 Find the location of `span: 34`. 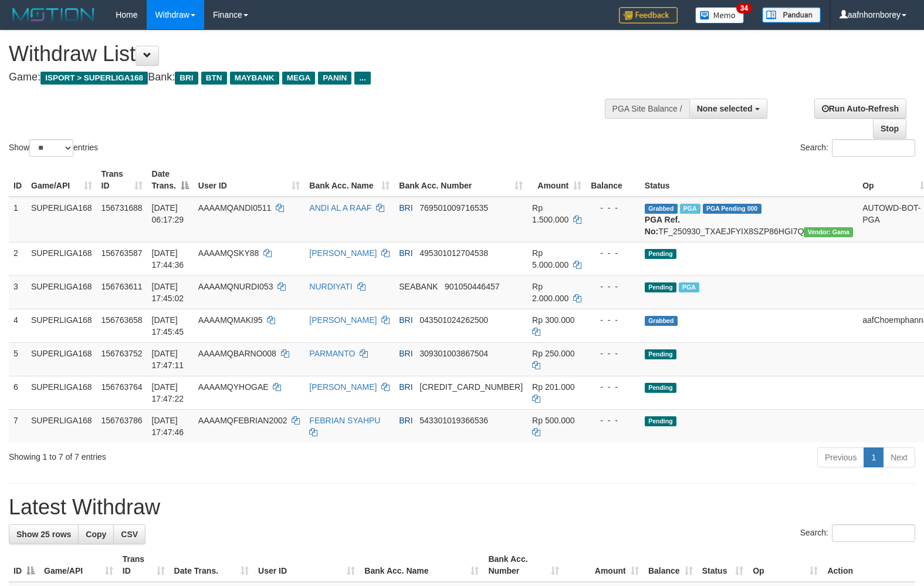

span: 34 is located at coordinates (745, 8).